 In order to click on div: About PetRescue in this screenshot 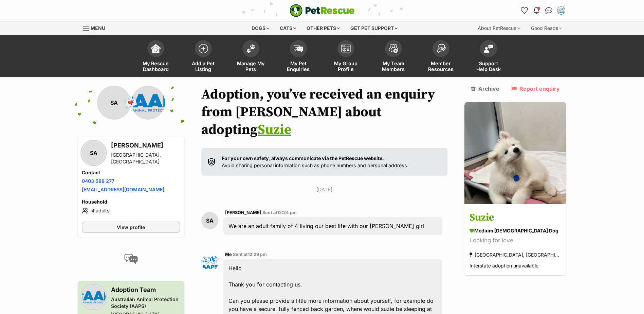, I will do `click(499, 28)`.